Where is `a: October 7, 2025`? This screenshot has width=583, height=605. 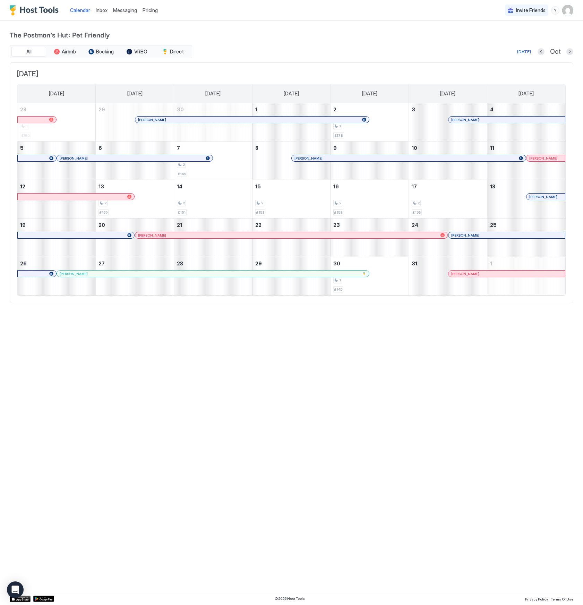
a: October 7, 2025 is located at coordinates (213, 148).